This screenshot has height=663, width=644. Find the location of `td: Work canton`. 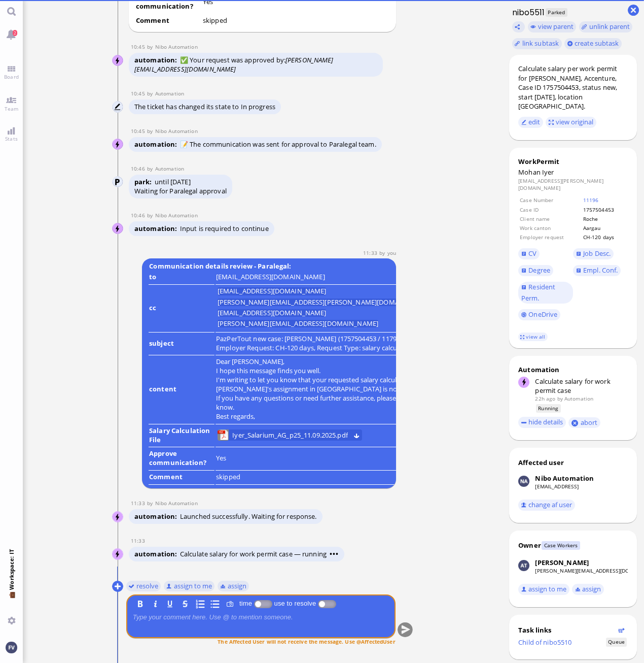

td: Work canton is located at coordinates (550, 228).